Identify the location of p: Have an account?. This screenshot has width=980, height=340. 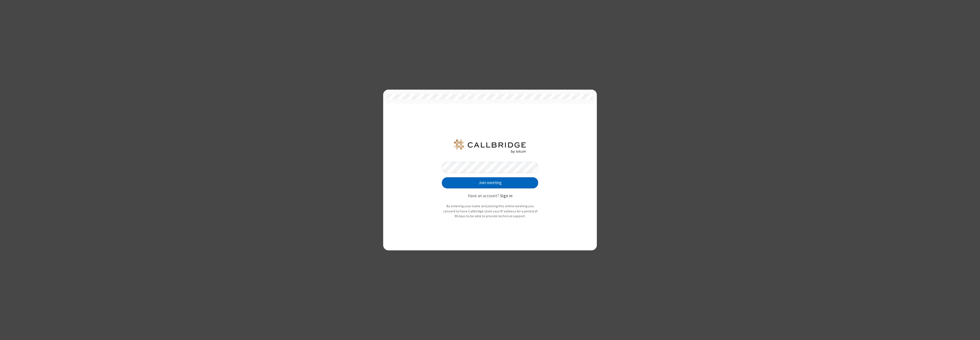
(490, 196).